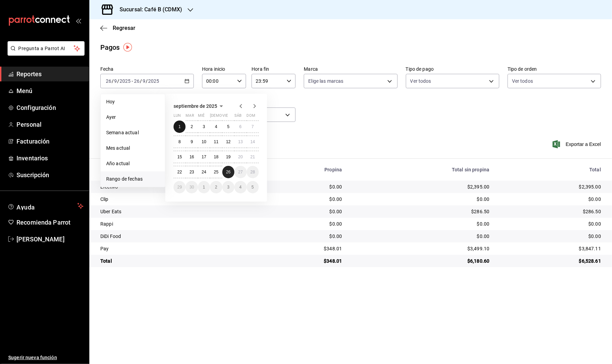  I want to click on span: Ayuda, so click(46, 206).